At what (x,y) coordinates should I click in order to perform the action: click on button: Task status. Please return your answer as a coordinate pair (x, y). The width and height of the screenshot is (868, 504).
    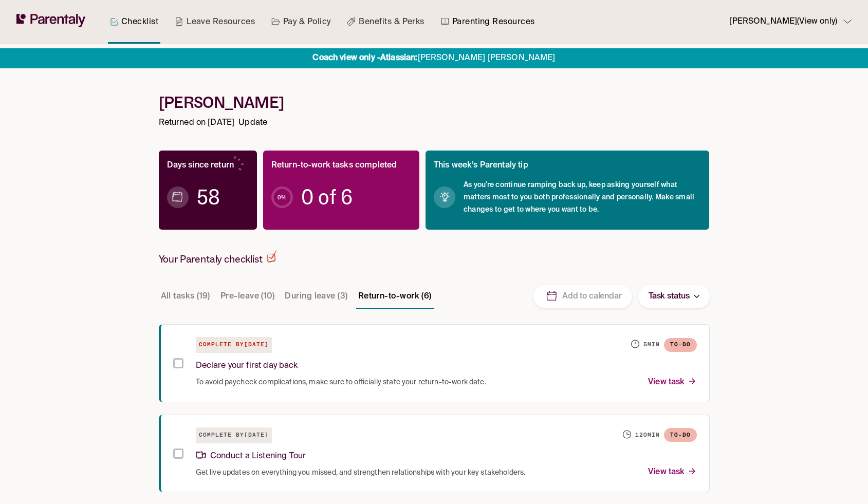
    Looking at the image, I should click on (674, 296).